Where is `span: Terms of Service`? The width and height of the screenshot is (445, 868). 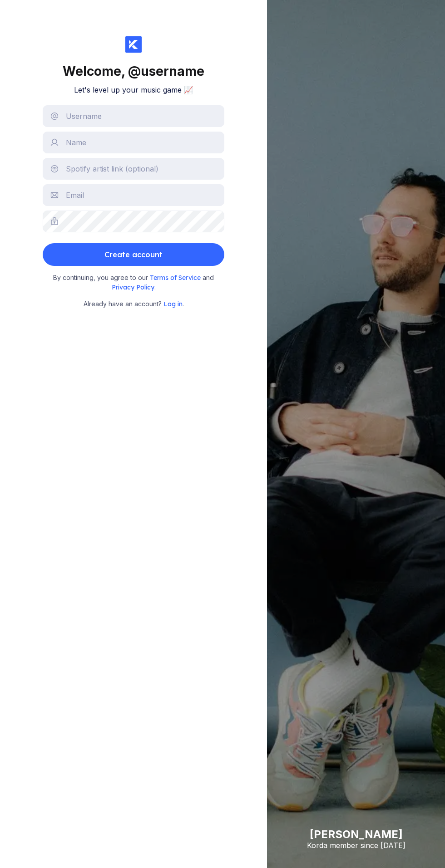 span: Terms of Service is located at coordinates (176, 278).